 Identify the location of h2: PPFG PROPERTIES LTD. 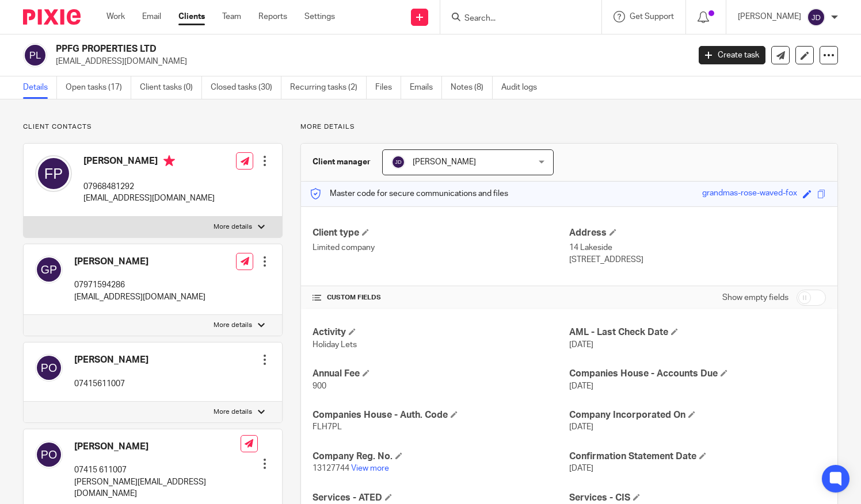
(306, 49).